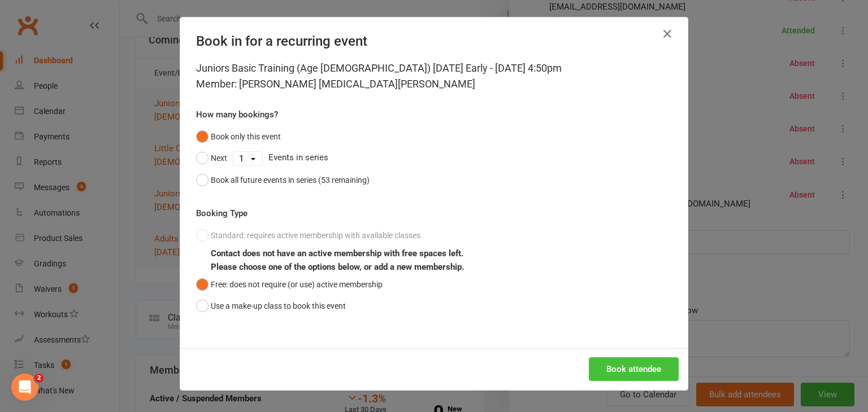  What do you see at coordinates (434, 42) in the screenshot?
I see `h4: Book in for a recurring event` at bounding box center [434, 42].